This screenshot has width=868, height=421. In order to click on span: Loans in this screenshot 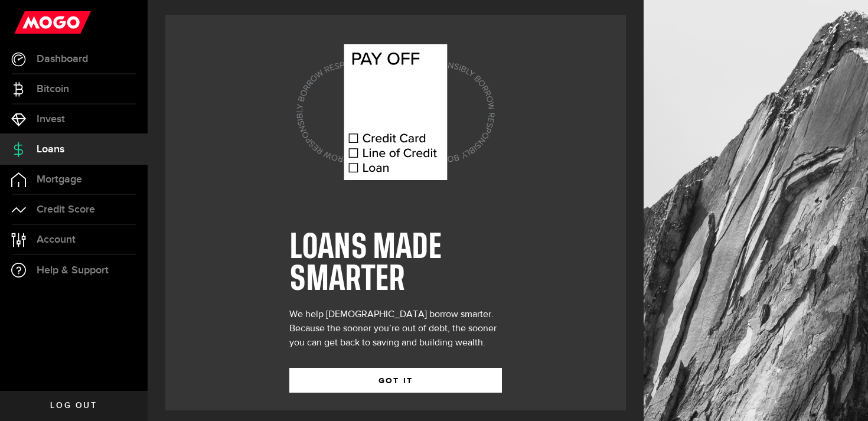, I will do `click(50, 149)`.